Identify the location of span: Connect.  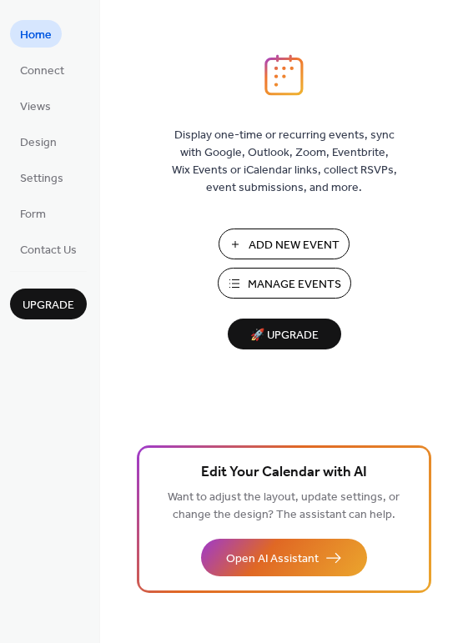
(42, 71).